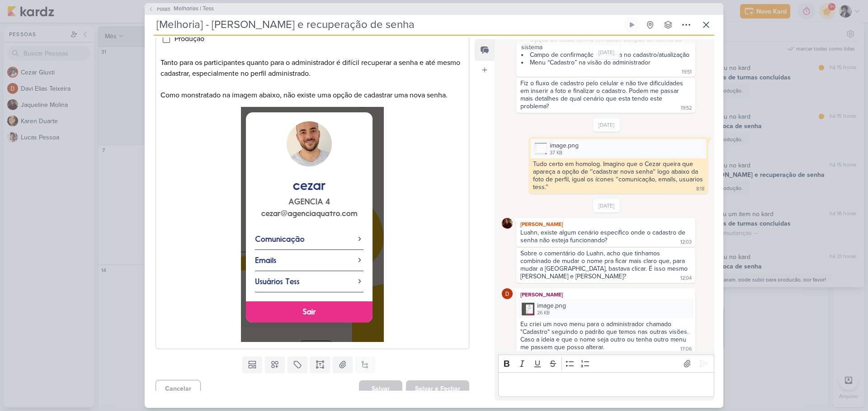 This screenshot has height=411, width=868. What do you see at coordinates (540, 148) in the screenshot?
I see `img: 34LXCahYYQygMCKhI4whBKFnZHRgvBjiKyS6BUop.png` at bounding box center [540, 148].